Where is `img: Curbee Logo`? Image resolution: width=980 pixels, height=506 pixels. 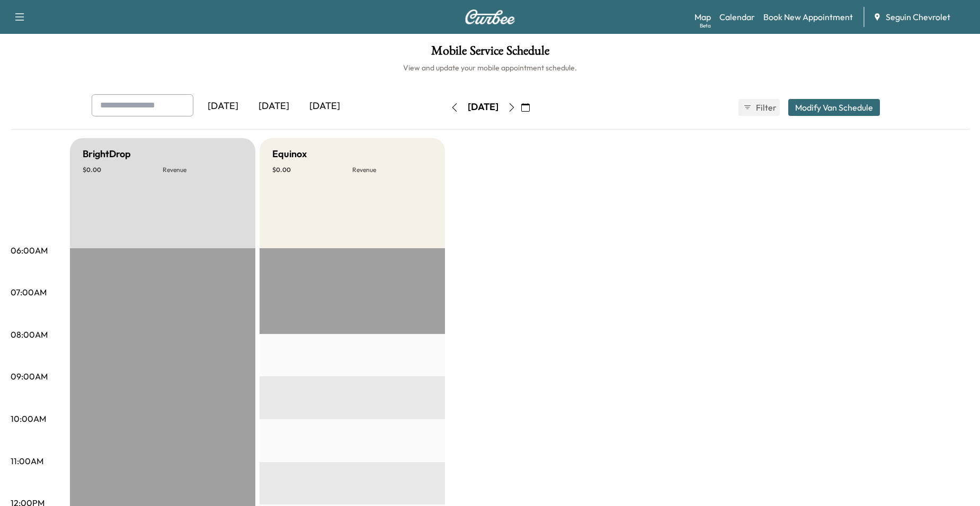 img: Curbee Logo is located at coordinates (490, 17).